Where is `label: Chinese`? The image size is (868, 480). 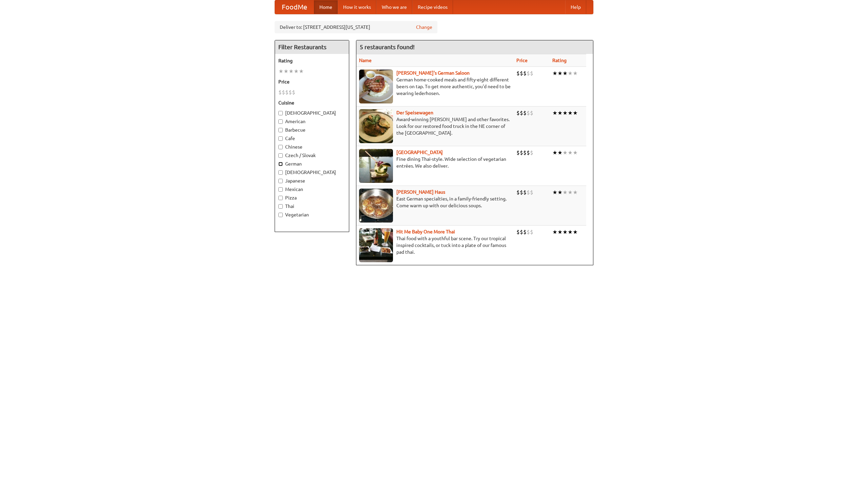
label: Chinese is located at coordinates (312, 147).